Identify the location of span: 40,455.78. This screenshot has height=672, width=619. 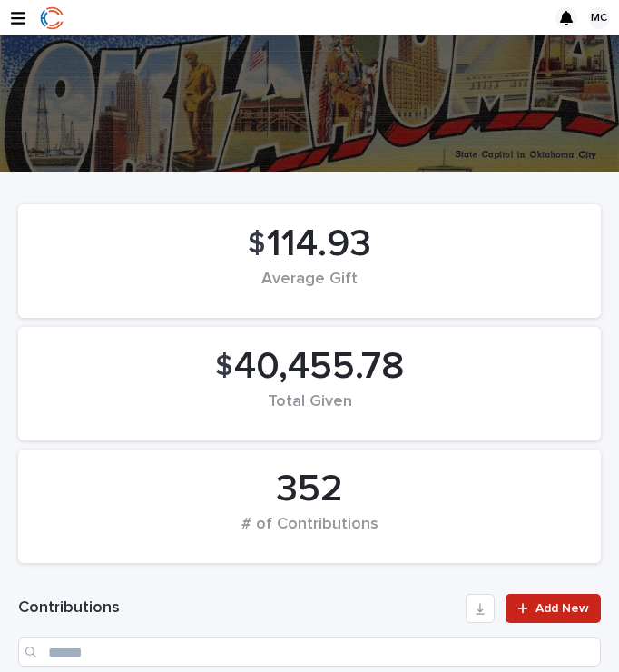
(319, 366).